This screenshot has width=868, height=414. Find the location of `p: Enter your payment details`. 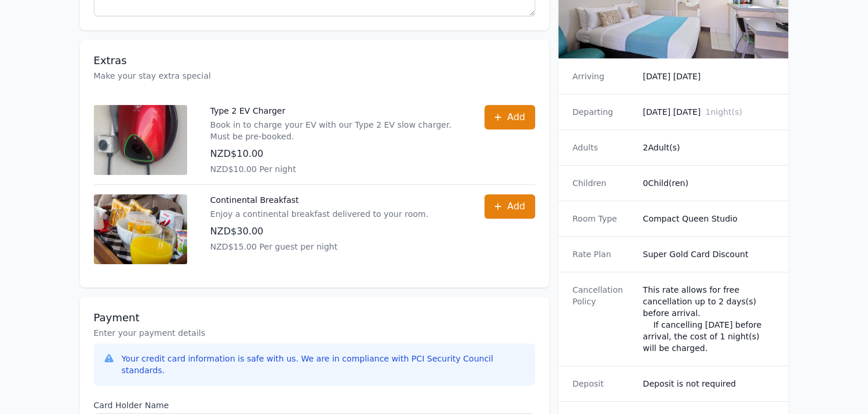

p: Enter your payment details is located at coordinates (314, 333).